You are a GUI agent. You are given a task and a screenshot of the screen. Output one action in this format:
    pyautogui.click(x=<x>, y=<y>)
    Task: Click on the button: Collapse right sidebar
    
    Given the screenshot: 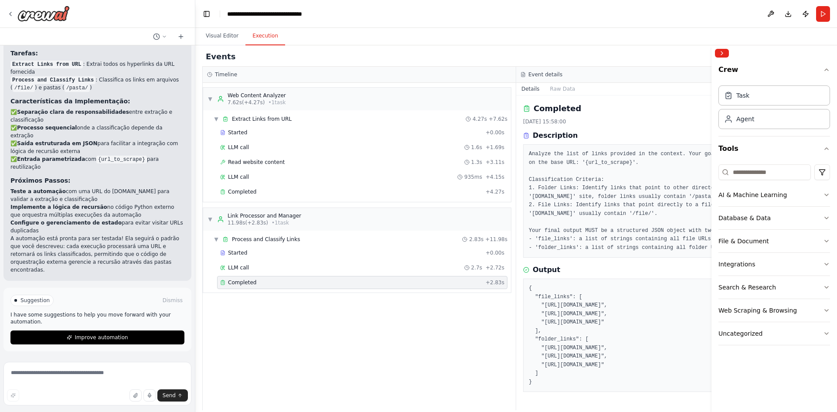 What is the action you would take?
    pyautogui.click(x=722, y=53)
    